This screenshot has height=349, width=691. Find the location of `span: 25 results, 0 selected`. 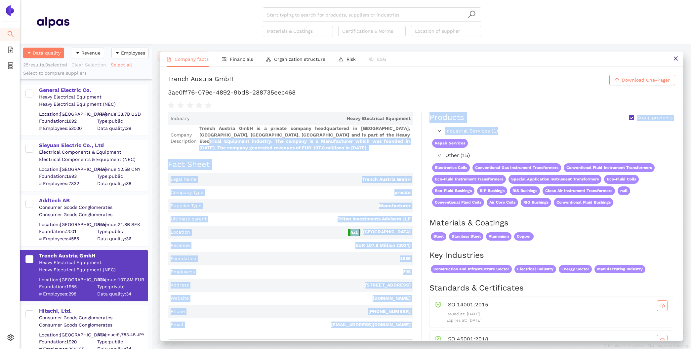

span: 25 results, 0 selected is located at coordinates (45, 65).